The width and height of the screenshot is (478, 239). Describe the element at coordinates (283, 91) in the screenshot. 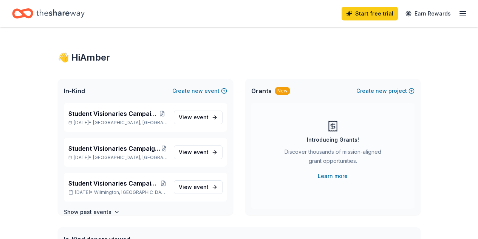

I see `div: New` at that location.